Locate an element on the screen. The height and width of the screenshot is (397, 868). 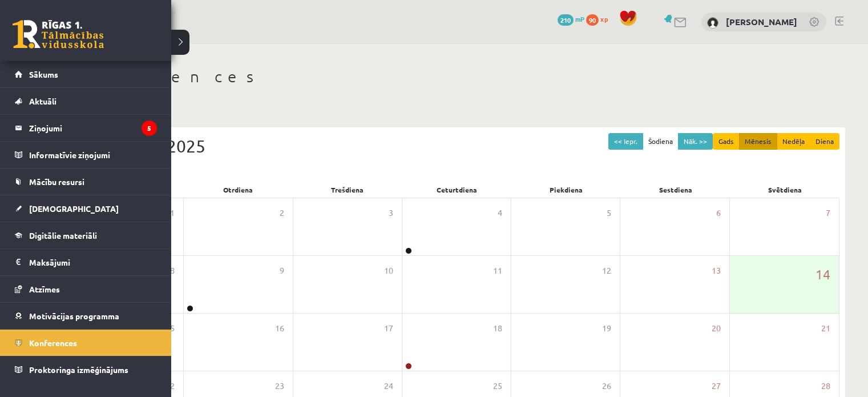
span: 1 is located at coordinates (172, 213).